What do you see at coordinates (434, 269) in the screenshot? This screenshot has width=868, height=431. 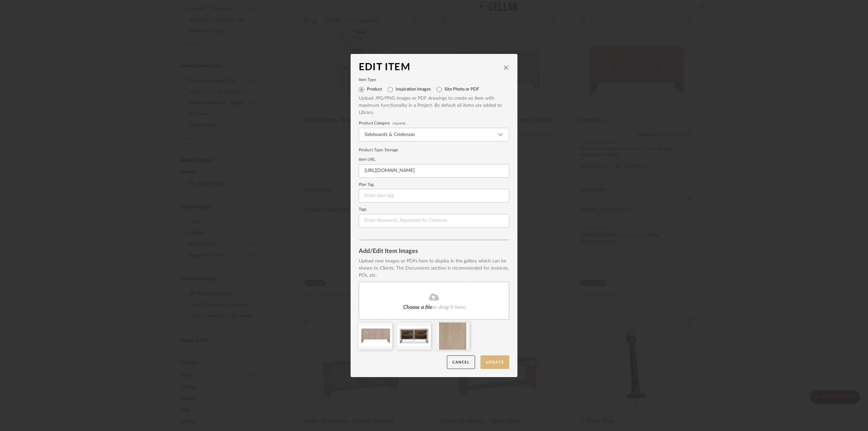 I see `div: Upload new images or PDFs here to display in the gallery which can be shown to Clients. The Docum...` at bounding box center [434, 269].